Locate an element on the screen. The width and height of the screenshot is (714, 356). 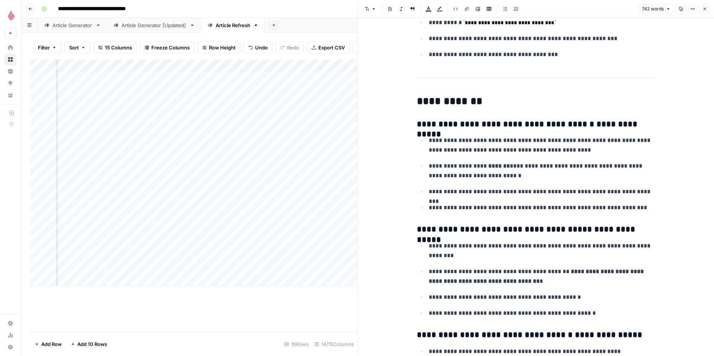
a: Usage is located at coordinates (10, 335).